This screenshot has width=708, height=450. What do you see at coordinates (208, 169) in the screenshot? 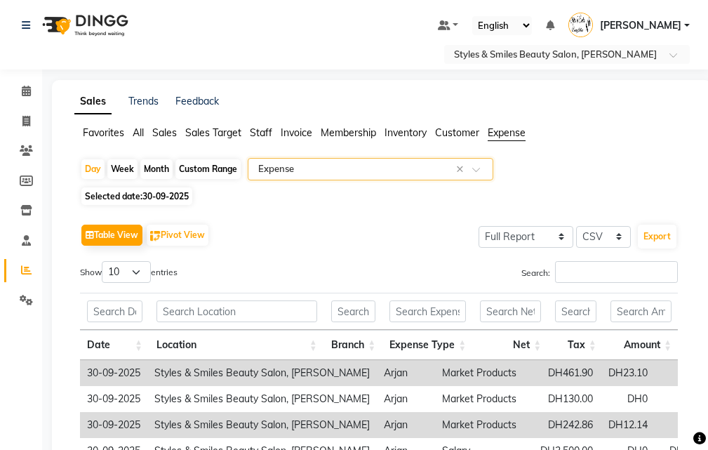
I see `div: Custom Range` at bounding box center [208, 169].